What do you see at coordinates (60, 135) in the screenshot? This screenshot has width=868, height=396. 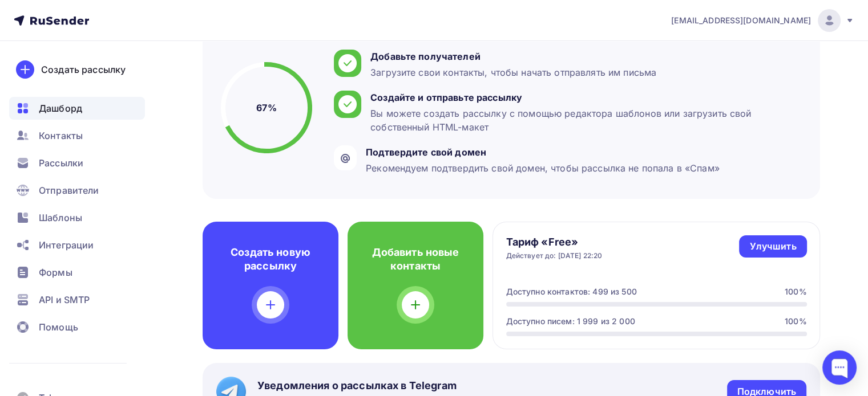 I see `span: Контакты` at bounding box center [60, 135].